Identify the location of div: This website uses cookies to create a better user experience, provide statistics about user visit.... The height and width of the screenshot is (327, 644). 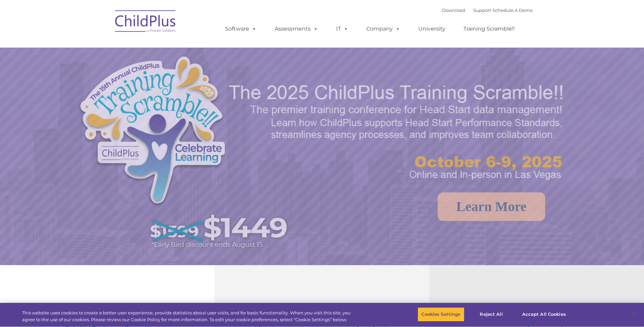
(188, 316).